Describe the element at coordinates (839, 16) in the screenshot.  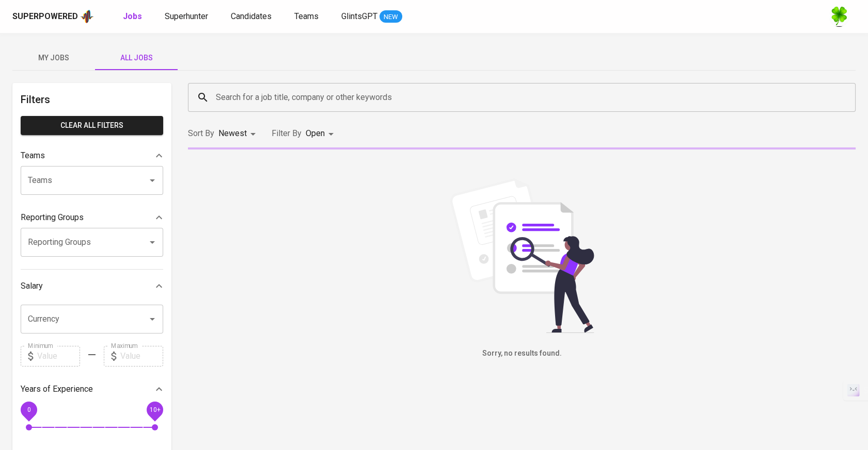
I see `img: f9493b8c-82b8-4f41-8722-f5d69bb1b761.jpg` at that location.